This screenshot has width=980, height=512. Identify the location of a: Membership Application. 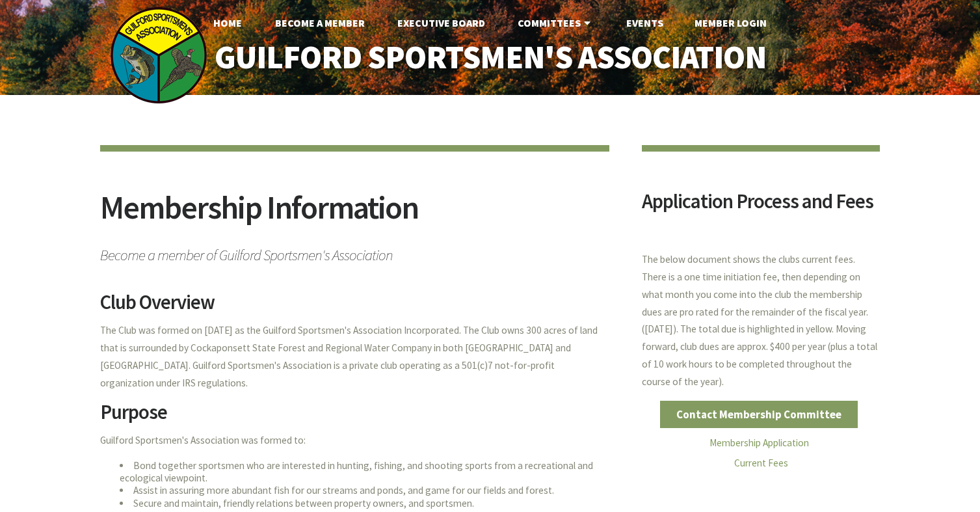
(759, 442).